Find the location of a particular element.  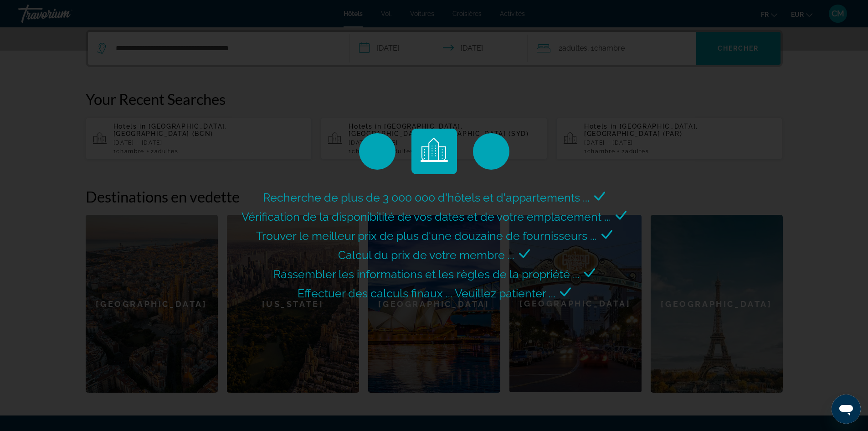

span: Rassembler les informations et les règles de la propriété ... is located at coordinates (427, 274).